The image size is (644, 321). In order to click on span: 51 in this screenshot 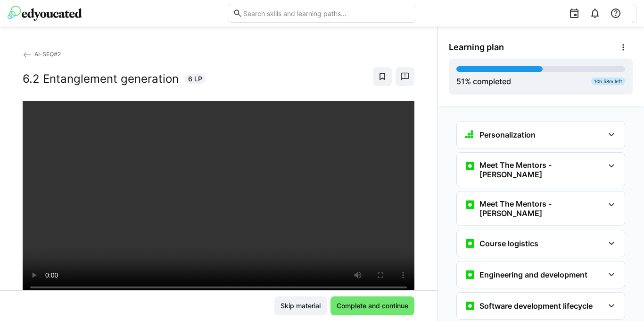, I will do `click(461, 81)`.